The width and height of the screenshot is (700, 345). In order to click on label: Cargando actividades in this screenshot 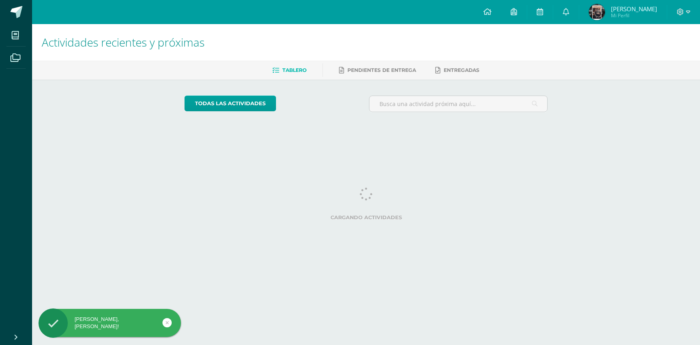, I will do `click(366, 217)`.